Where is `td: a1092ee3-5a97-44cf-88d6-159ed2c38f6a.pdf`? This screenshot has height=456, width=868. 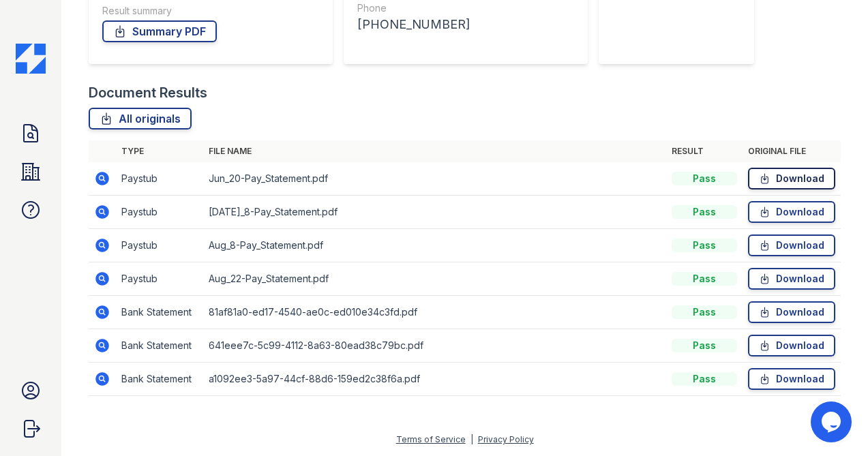 td: a1092ee3-5a97-44cf-88d6-159ed2c38f6a.pdf is located at coordinates (434, 379).